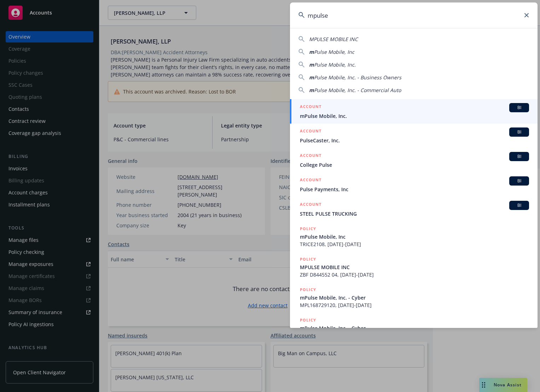 The height and width of the screenshot is (392, 540). I want to click on span: College Pulse, so click(415, 165).